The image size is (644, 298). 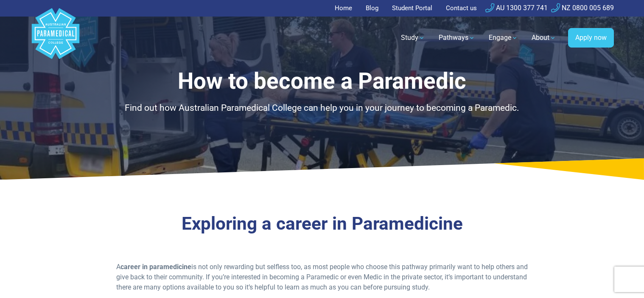 What do you see at coordinates (457, 37) in the screenshot?
I see `a: Pathways` at bounding box center [457, 37].